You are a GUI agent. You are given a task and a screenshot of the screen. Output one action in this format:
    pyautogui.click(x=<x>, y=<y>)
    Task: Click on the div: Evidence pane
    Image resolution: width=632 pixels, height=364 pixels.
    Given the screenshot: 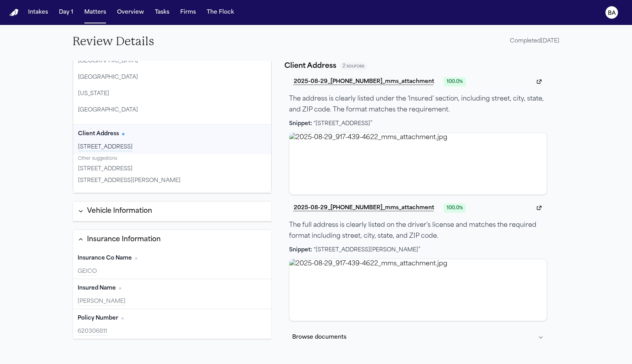 What is the action you would take?
    pyautogui.click(x=419, y=210)
    